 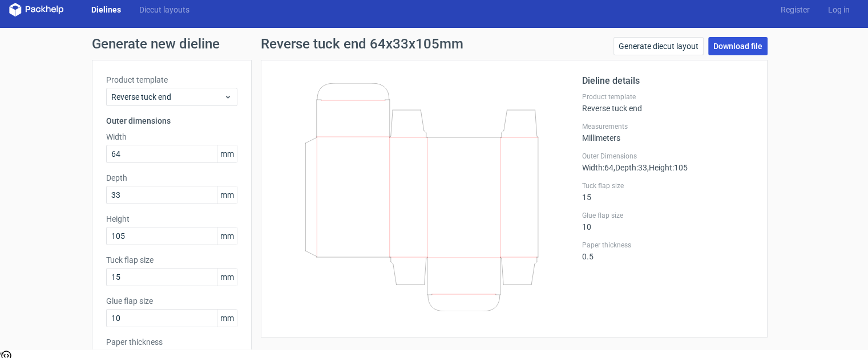 I want to click on div: 10, so click(x=668, y=221).